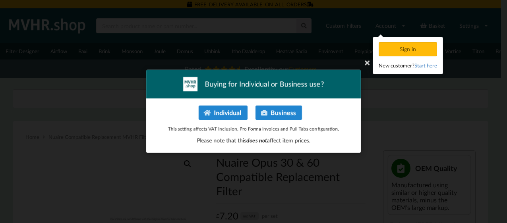  Describe the element at coordinates (257, 141) in the screenshot. I see `span: does not` at that location.